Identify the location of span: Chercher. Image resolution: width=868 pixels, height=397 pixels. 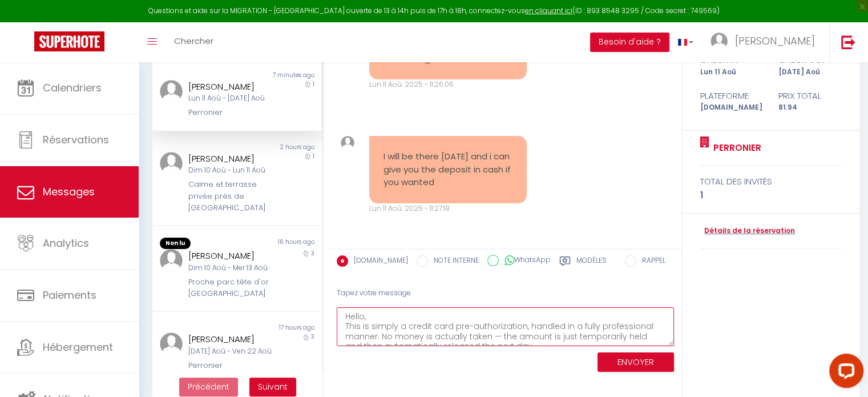
(194, 40).